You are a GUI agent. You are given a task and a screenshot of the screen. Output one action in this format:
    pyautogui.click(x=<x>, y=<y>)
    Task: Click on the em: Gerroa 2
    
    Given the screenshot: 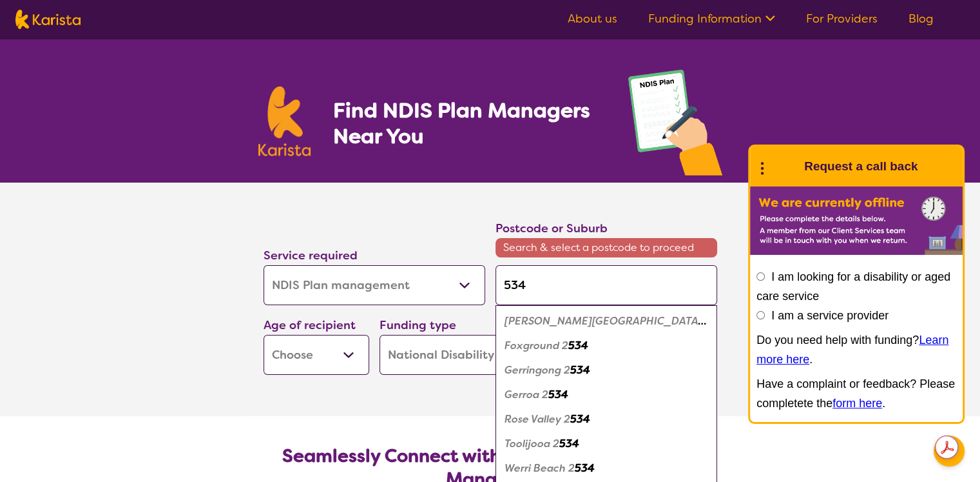 What is the action you would take?
    pyautogui.click(x=527, y=394)
    